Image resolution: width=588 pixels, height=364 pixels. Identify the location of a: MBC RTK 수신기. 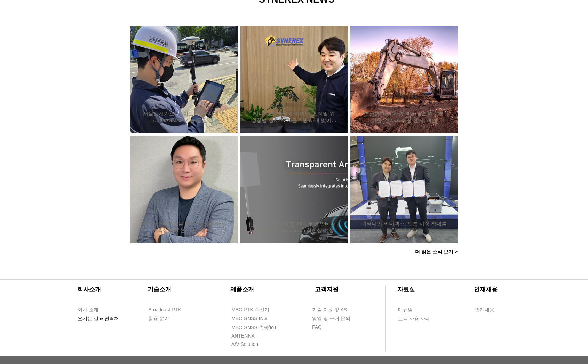
(257, 309).